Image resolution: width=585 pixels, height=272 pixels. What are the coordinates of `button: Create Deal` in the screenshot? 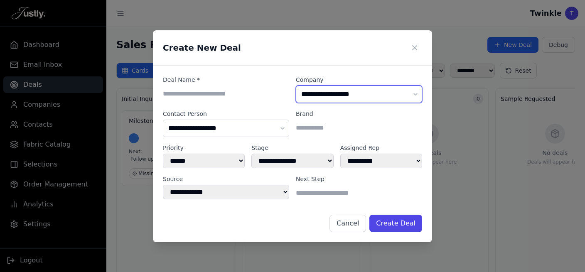 It's located at (396, 224).